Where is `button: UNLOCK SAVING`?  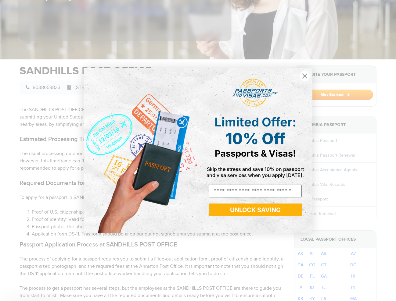 button: UNLOCK SAVING is located at coordinates (255, 210).